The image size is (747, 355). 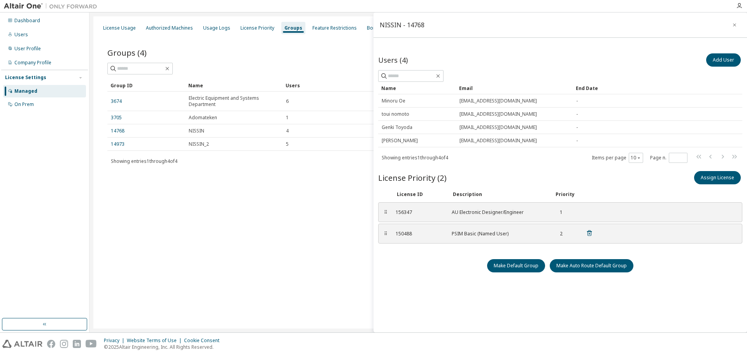 What do you see at coordinates (217, 28) in the screenshot?
I see `div: Usage Logs` at bounding box center [217, 28].